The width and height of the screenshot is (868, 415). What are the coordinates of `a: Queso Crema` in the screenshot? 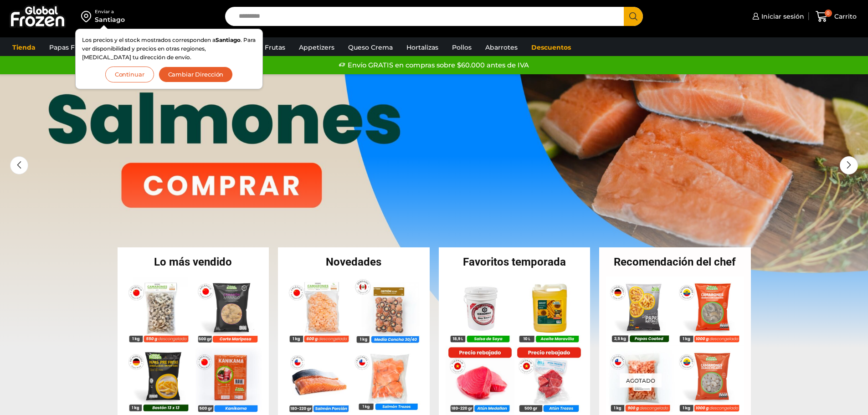 It's located at (371, 47).